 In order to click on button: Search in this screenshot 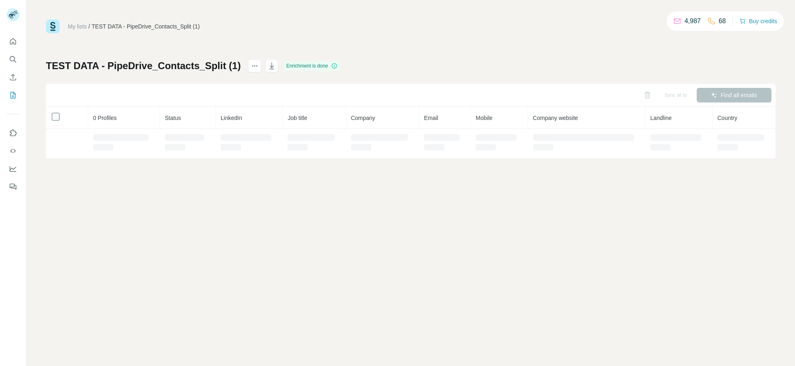, I will do `click(13, 59)`.